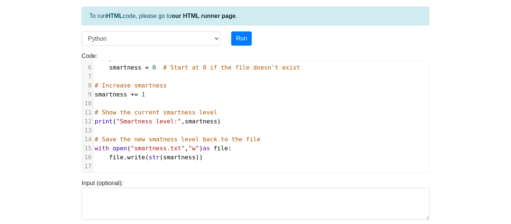 Image resolution: width=511 pixels, height=224 pixels. Describe the element at coordinates (156, 112) in the screenshot. I see `span: # Show the current smartness level` at that location.